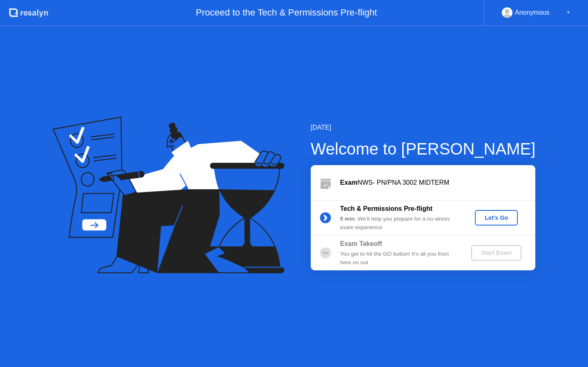  What do you see at coordinates (386, 208) in the screenshot?
I see `b: Tech & Permissions Pre-flight` at bounding box center [386, 208].